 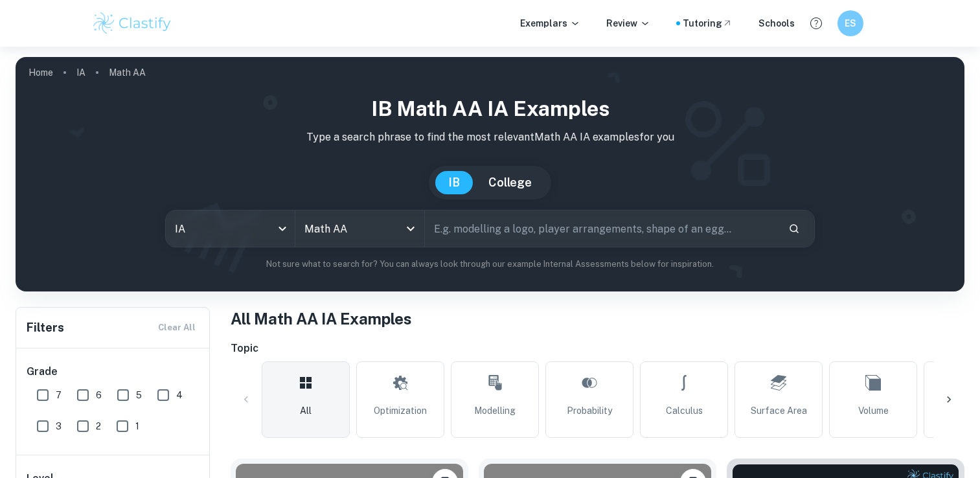 What do you see at coordinates (597, 349) in the screenshot?
I see `h6: Topic` at bounding box center [597, 349].